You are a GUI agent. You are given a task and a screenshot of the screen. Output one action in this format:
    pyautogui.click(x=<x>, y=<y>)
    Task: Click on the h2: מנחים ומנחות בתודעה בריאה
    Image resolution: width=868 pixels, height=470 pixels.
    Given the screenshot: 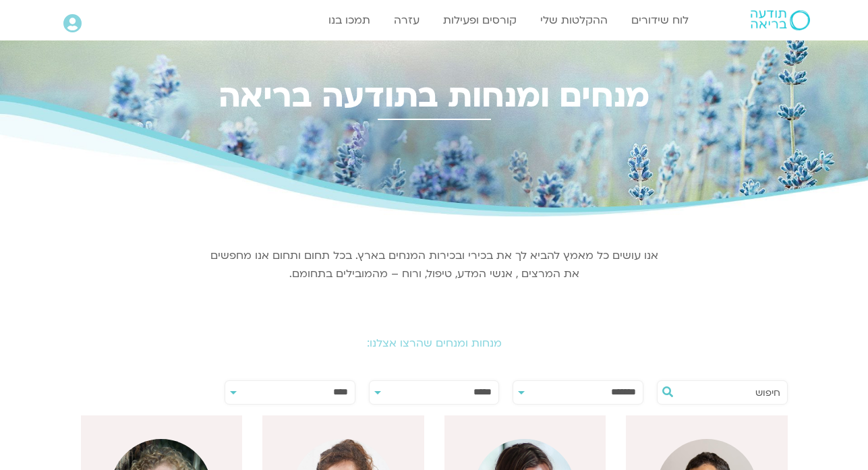 What is the action you would take?
    pyautogui.click(x=434, y=96)
    